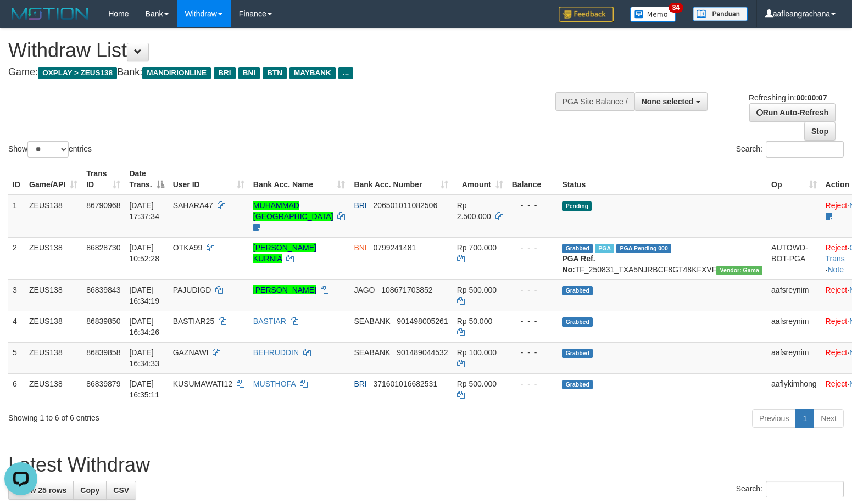 This screenshot has height=504, width=852. Describe the element at coordinates (193, 205) in the screenshot. I see `span: SAHARA47` at that location.